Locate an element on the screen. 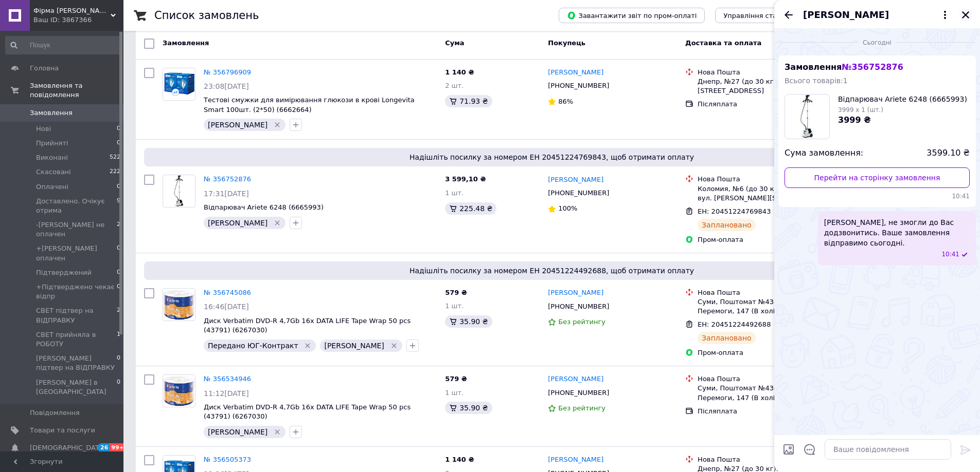 This screenshot has height=472, width=980. span: Cума is located at coordinates (454, 43).